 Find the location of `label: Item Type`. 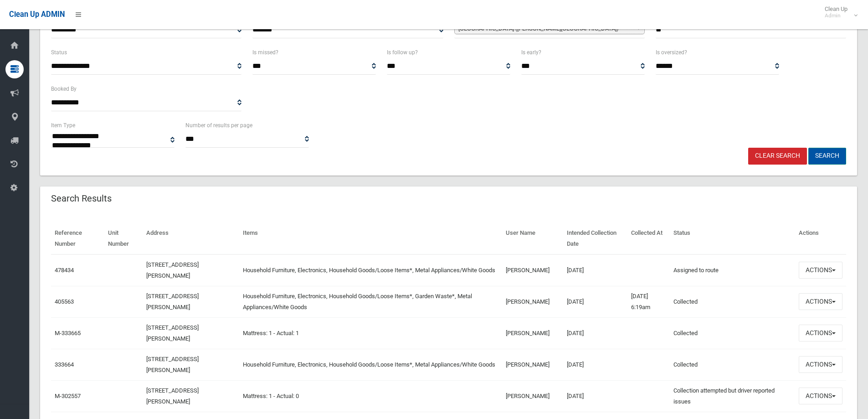

label: Item Type is located at coordinates (63, 125).